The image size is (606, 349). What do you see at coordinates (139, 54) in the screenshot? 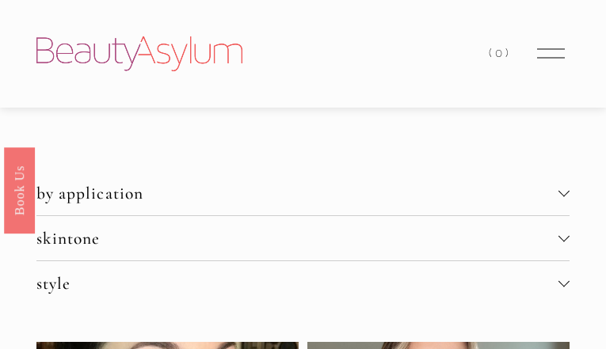
I see `img: Beauty Asylum | Bridal Hair &amp; Makeup Charlotte &amp; Atlanta` at bounding box center [139, 54].